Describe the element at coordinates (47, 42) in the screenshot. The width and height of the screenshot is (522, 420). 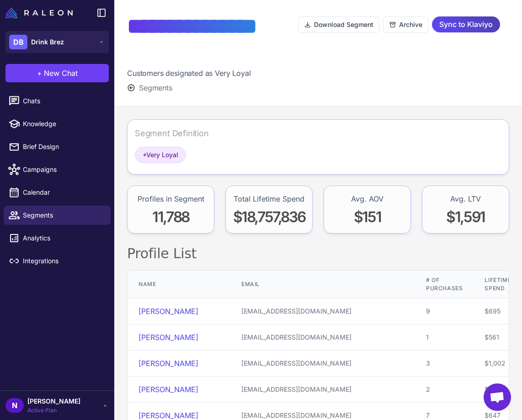
I see `span: Drink Brez` at that location.